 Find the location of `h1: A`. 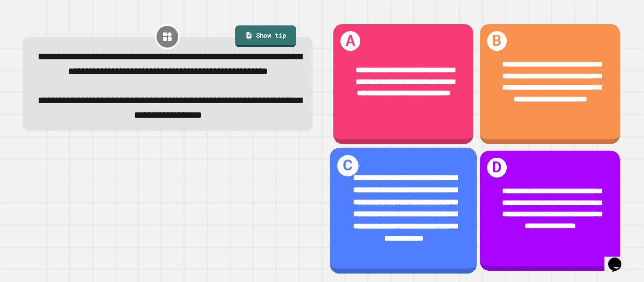

h1: A is located at coordinates (350, 41).